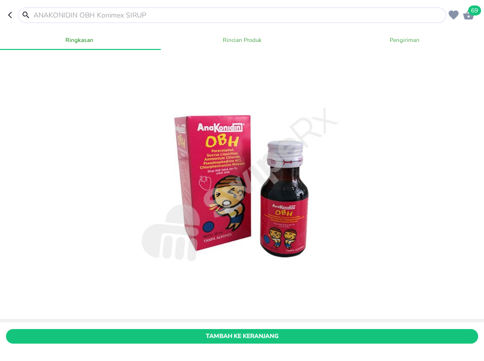  I want to click on span: Rincian Produk, so click(242, 40).